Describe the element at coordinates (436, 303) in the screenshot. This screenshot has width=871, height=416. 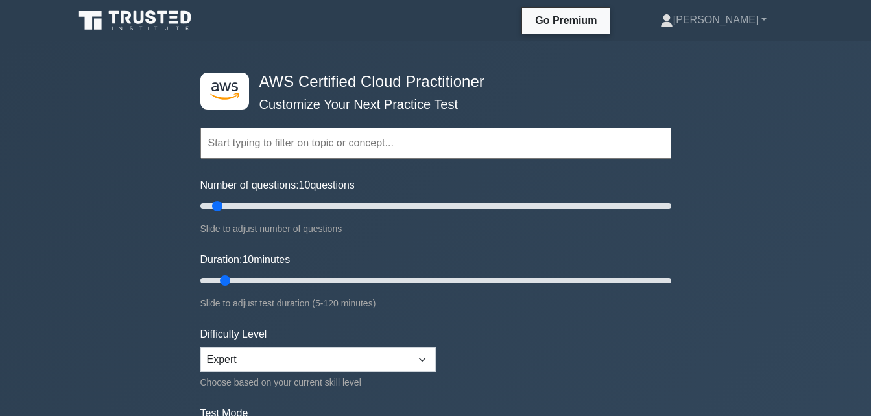
I see `div: Slide to adjust test duration (5-120 minutes)` at that location.